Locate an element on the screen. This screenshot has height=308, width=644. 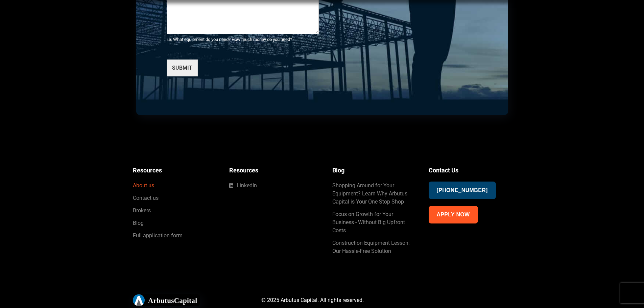
span: LinkedIn is located at coordinates (246, 186).